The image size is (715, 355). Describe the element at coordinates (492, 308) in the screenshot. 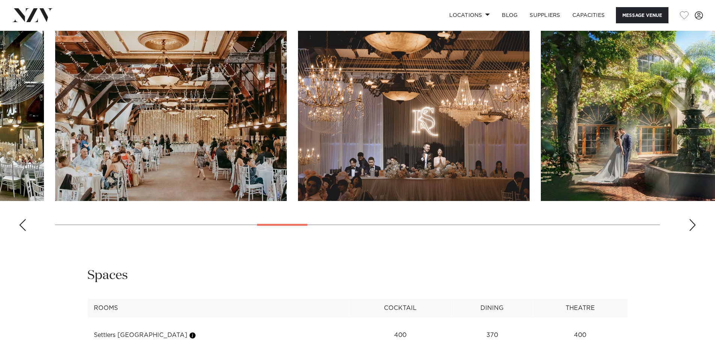

I see `th: Dining` at that location.